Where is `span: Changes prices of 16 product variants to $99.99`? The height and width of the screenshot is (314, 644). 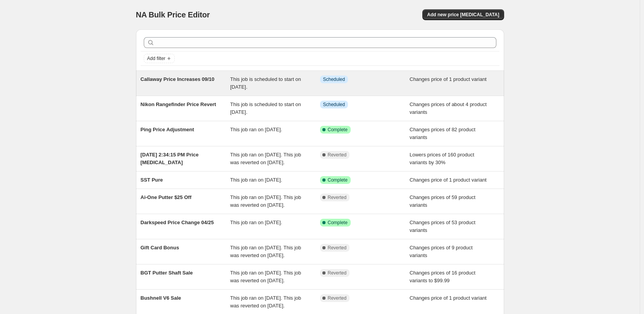 span: Changes prices of 16 product variants to $99.99 is located at coordinates (443, 277).